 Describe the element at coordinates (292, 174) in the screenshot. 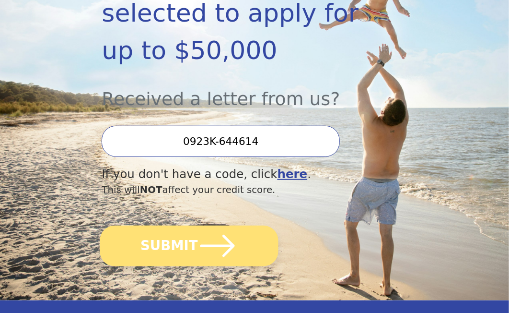

I see `b: here` at that location.